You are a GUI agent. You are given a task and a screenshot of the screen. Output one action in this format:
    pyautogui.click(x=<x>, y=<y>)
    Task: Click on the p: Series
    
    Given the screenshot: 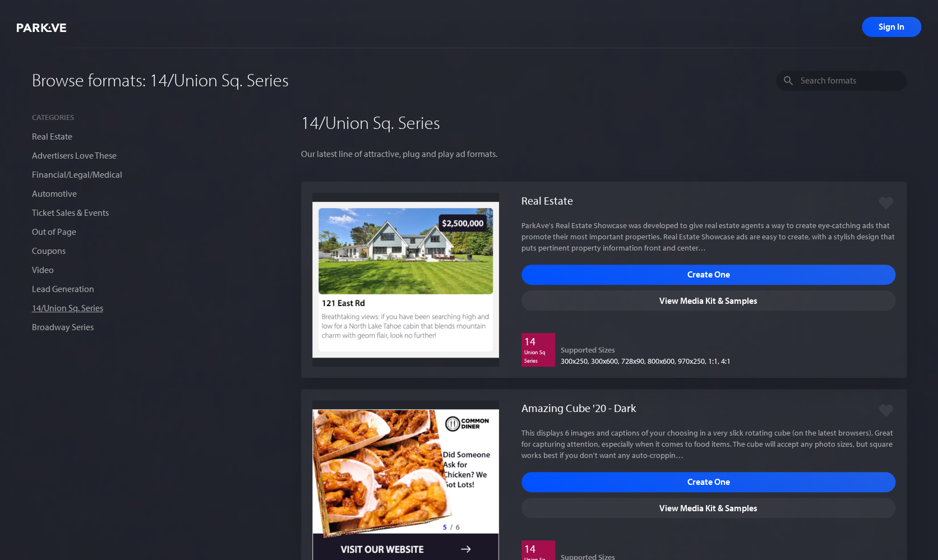 What is the action you would take?
    pyautogui.click(x=538, y=361)
    